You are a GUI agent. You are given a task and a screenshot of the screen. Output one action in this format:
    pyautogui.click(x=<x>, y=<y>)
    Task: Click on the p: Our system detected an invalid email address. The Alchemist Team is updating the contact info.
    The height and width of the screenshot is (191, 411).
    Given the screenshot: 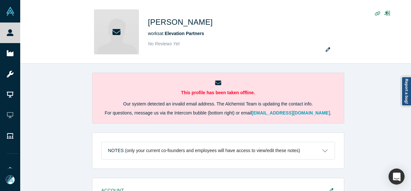 What is the action you would take?
    pyautogui.click(x=218, y=104)
    